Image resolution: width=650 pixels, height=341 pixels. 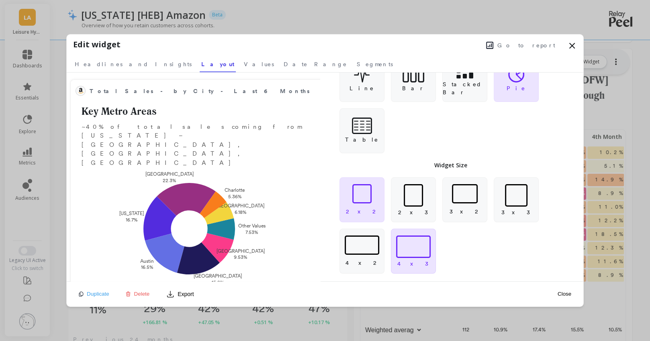 What do you see at coordinates (81, 294) in the screenshot?
I see `img: duplicate icon` at bounding box center [81, 294].